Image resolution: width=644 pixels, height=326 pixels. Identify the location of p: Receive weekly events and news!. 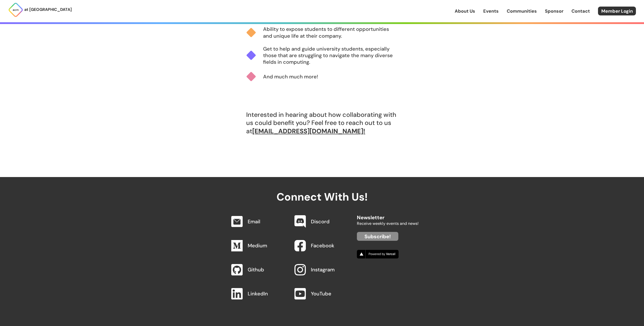
(388, 224).